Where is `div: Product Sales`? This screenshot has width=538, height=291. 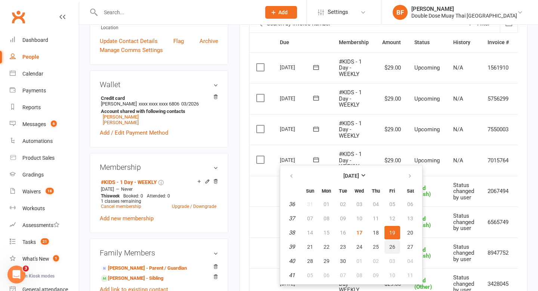 div: Product Sales is located at coordinates (38, 158).